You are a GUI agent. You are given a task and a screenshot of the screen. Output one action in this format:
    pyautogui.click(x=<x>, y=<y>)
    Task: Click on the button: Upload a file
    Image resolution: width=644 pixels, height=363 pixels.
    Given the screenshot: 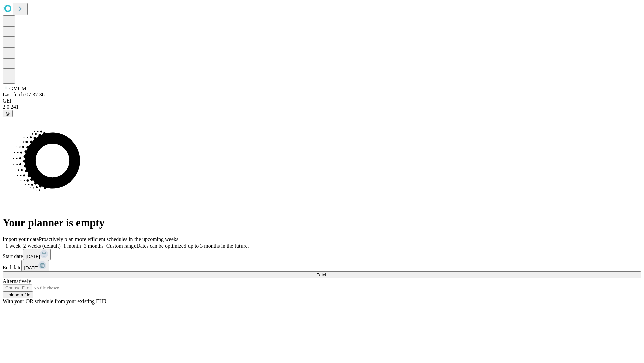 What is the action you would take?
    pyautogui.click(x=18, y=295)
    